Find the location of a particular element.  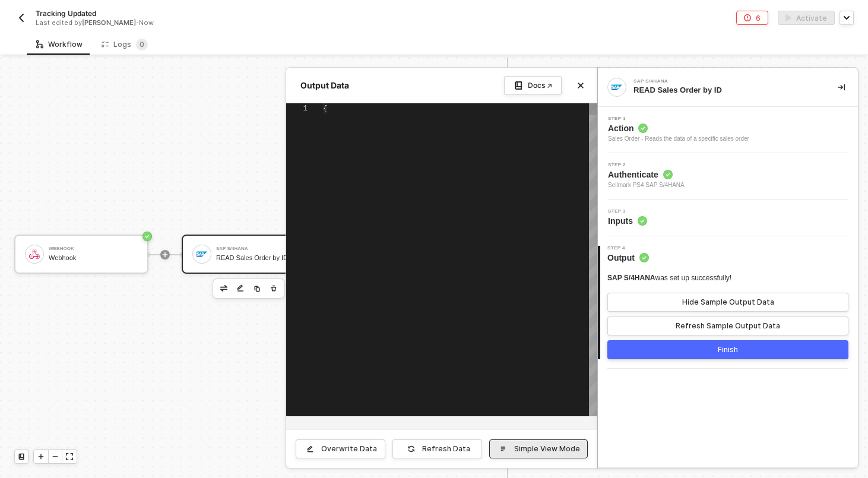

button: Finish is located at coordinates (728, 350).